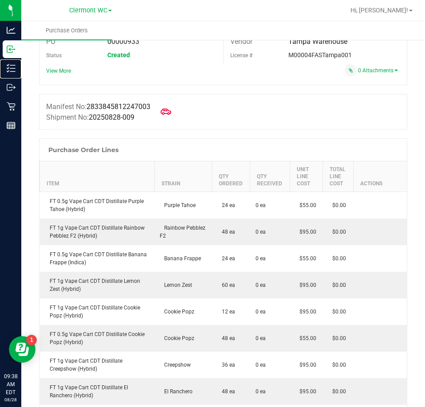  What do you see at coordinates (97, 285) in the screenshot?
I see `div: FT 1g Vape Cart CDT Distillate Lemon Zest (Hybrid)` at bounding box center [97, 285].